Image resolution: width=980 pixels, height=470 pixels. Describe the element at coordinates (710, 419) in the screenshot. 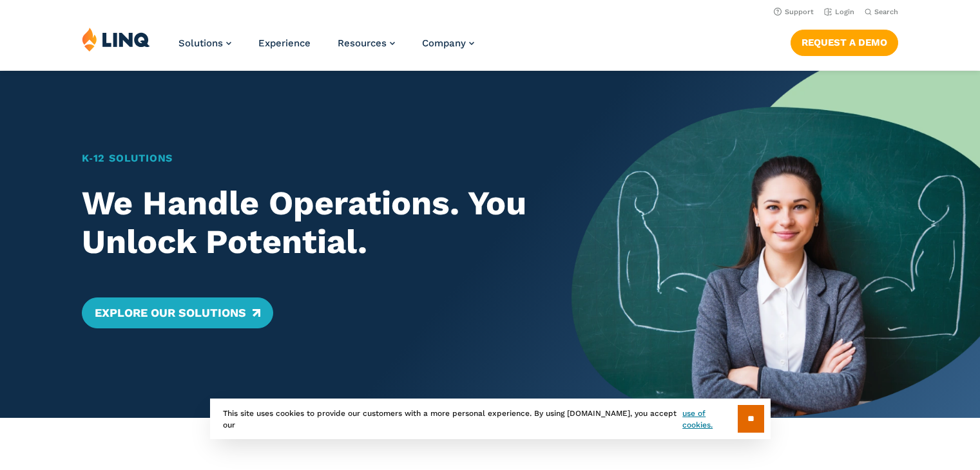

I see `a: use of cookies.` at that location.